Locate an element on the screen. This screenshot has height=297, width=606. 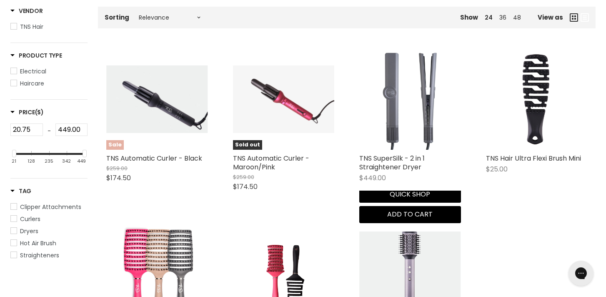
a: Curlers is located at coordinates (49, 219).